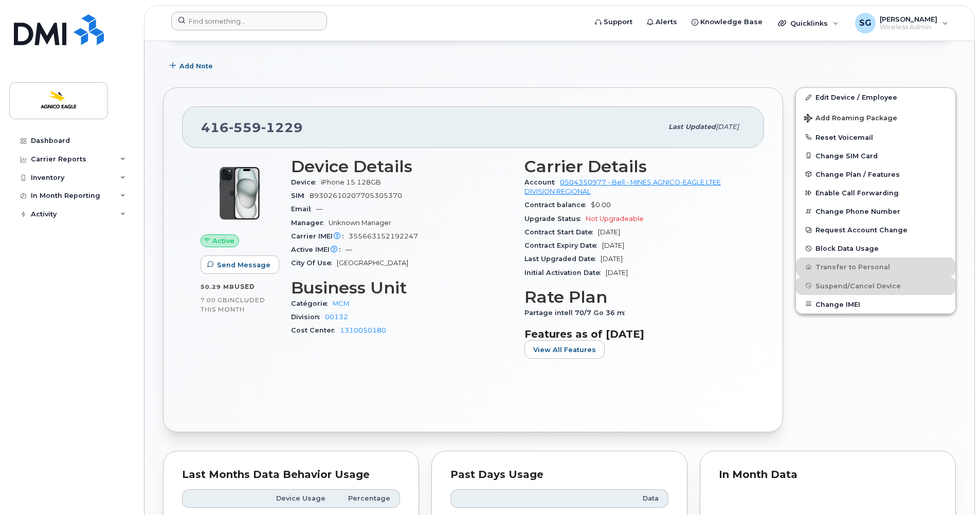  What do you see at coordinates (318, 249) in the screenshot?
I see `span: Active IMEI` at bounding box center [318, 249].